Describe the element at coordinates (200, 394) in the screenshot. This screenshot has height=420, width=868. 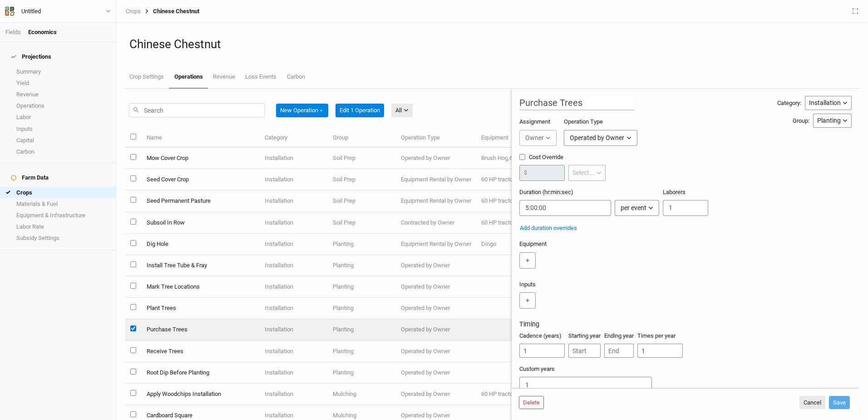
I see `td: Apply Woodchips Installation` at that location.